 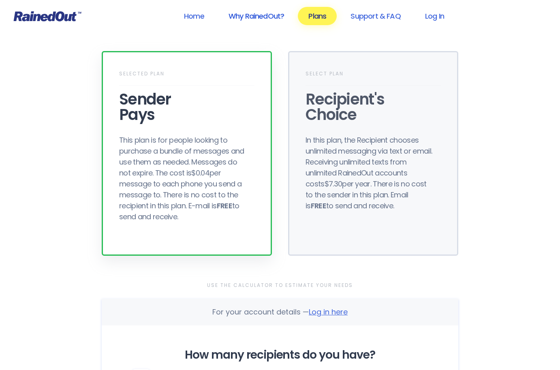 What do you see at coordinates (187, 153) in the screenshot?
I see `div: Selected PlanSenderPaysThis plan is for people looking to purchase a bundle of messages and use t...` at bounding box center [187, 153].